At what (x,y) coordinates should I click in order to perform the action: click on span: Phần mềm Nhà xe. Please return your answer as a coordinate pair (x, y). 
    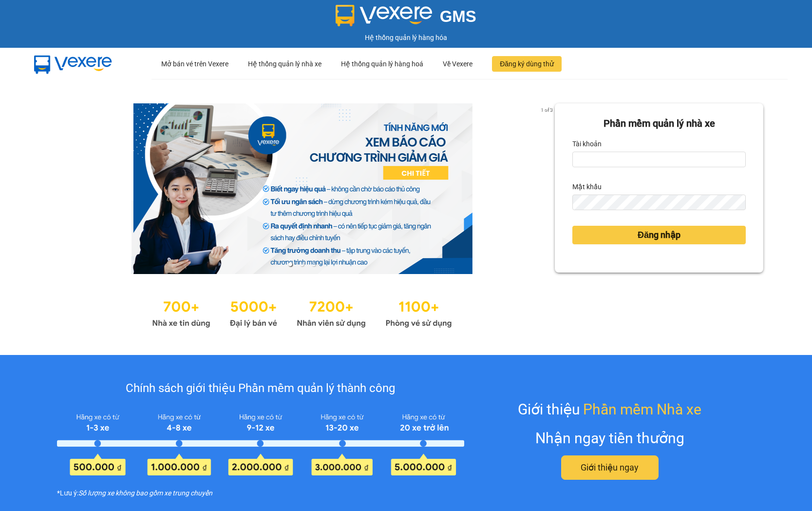
    Looking at the image, I should click on (642, 409).